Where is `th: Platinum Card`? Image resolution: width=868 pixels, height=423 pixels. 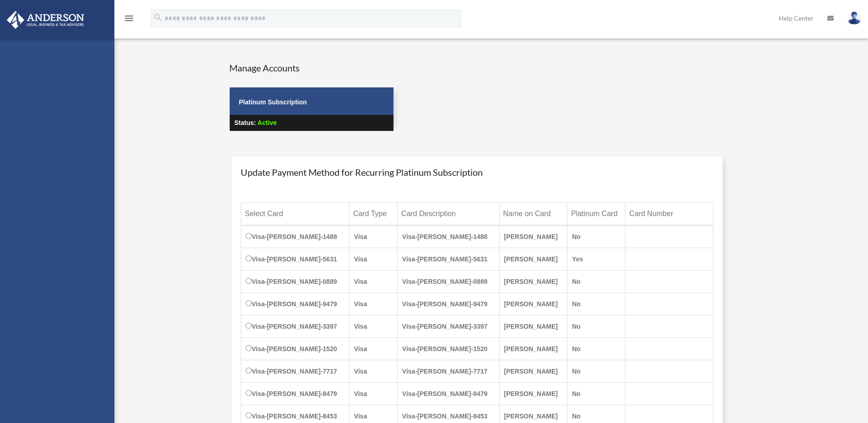
th: Platinum Card is located at coordinates (597, 214).